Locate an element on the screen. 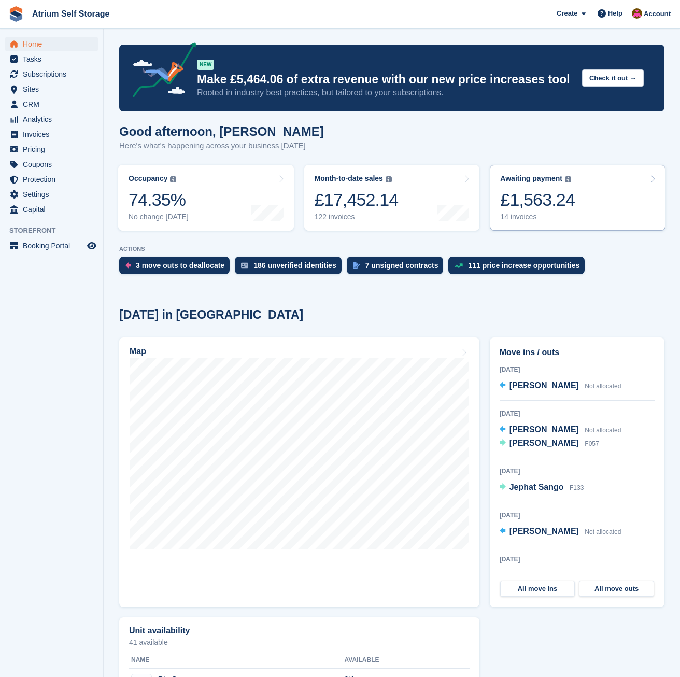 This screenshot has width=680, height=677. a: 7 unsigned contracts is located at coordinates (398, 268).